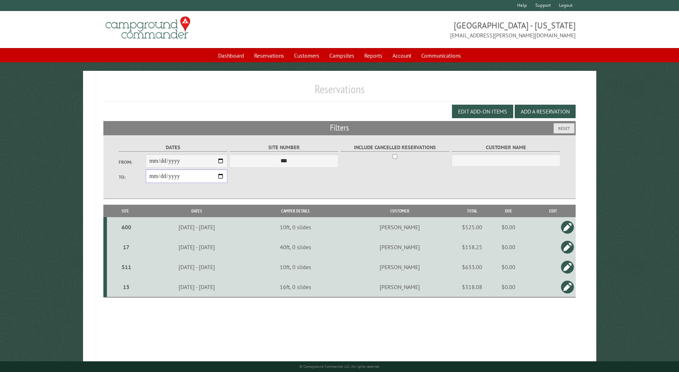 This screenshot has width=679, height=372. What do you see at coordinates (132, 162) in the screenshot?
I see `label: From:` at bounding box center [132, 162].